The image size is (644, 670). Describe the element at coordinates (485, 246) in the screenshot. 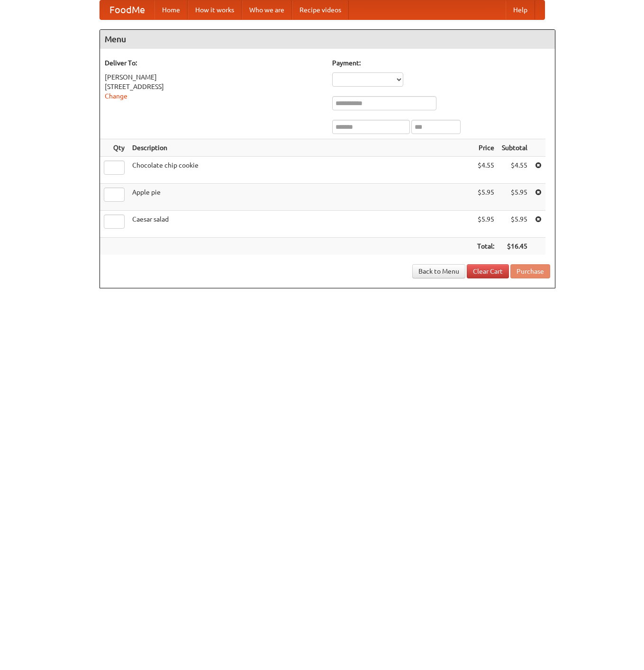

I see `th: Total:` at that location.